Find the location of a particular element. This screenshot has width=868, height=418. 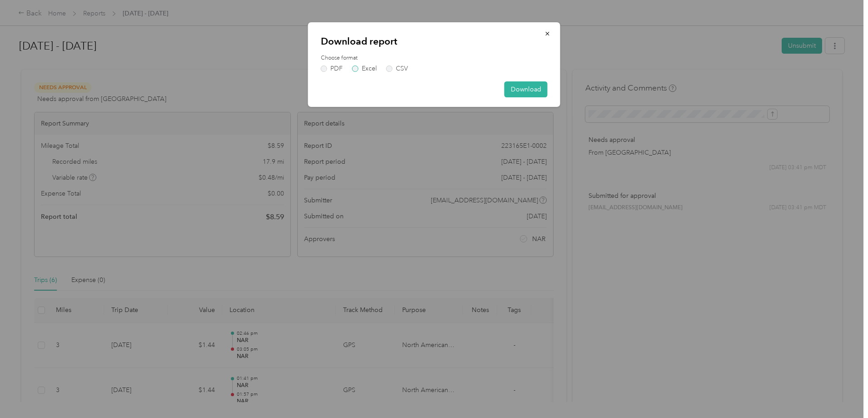

label: Choose format is located at coordinates (434, 58).